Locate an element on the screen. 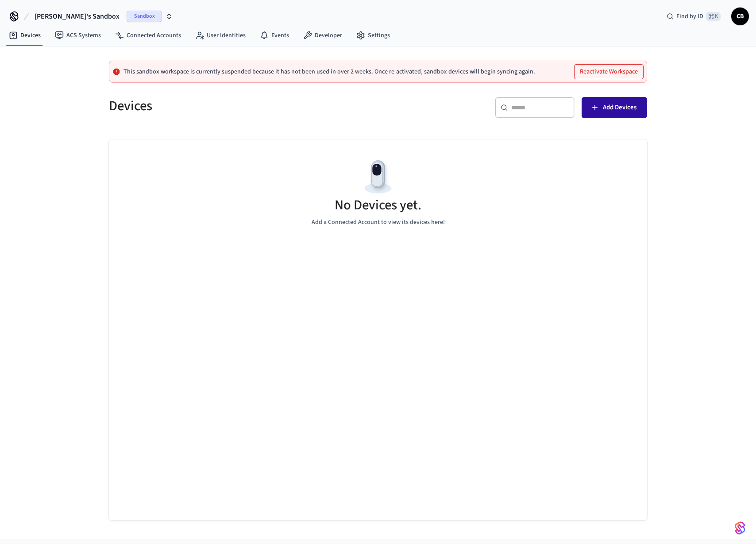 This screenshot has width=756, height=544. img: Devices Empty State is located at coordinates (378, 177).